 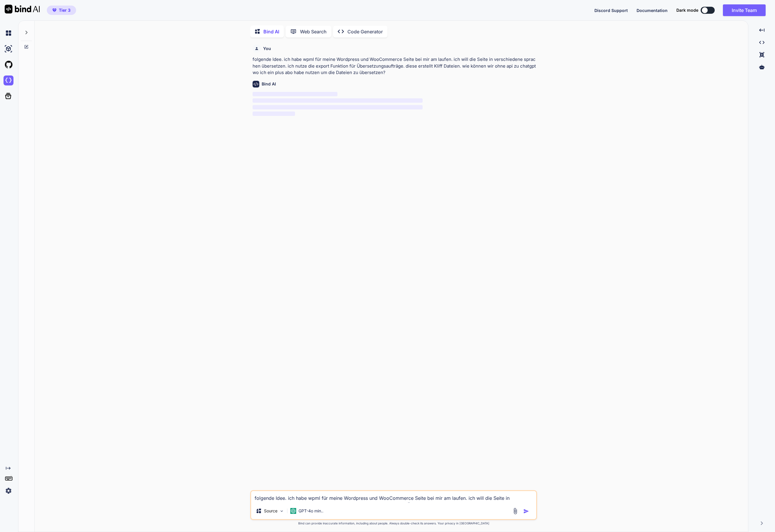 What do you see at coordinates (271, 32) in the screenshot?
I see `p: Bind AI` at bounding box center [271, 32].